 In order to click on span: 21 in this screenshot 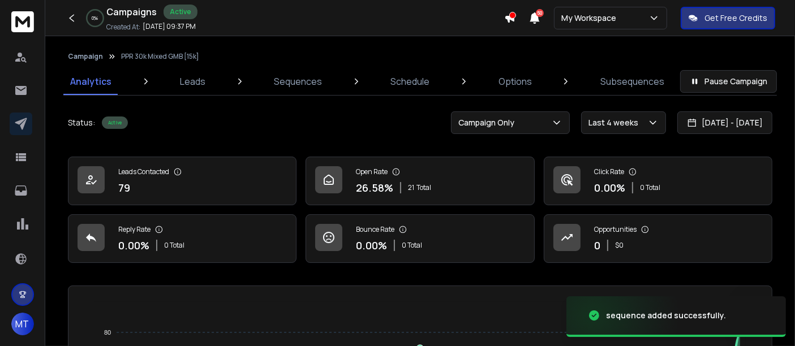, I will do `click(411, 188)`.